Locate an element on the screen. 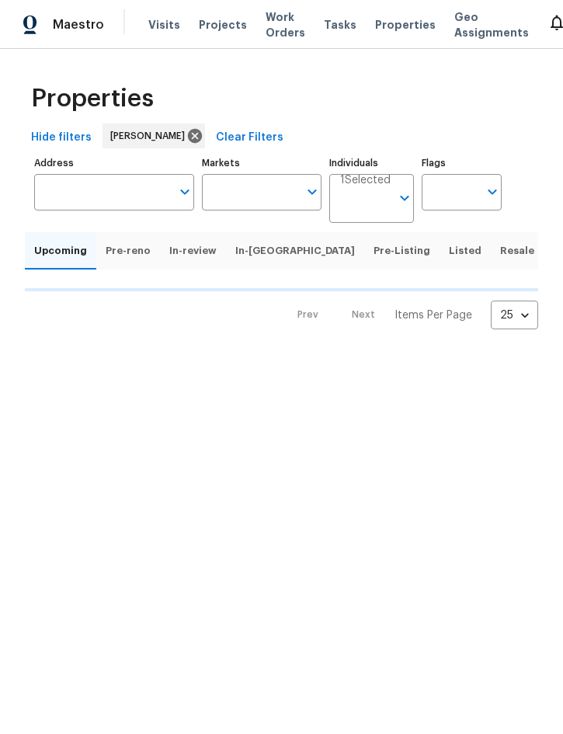 Image resolution: width=563 pixels, height=734 pixels. span: Resale is located at coordinates (518, 251).